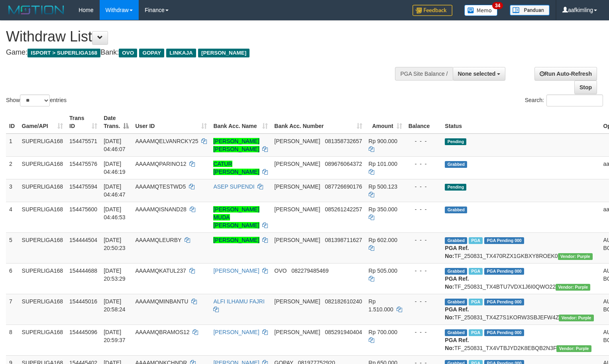 Image resolution: width=609 pixels, height=364 pixels. I want to click on span: Rp 700.000, so click(383, 332).